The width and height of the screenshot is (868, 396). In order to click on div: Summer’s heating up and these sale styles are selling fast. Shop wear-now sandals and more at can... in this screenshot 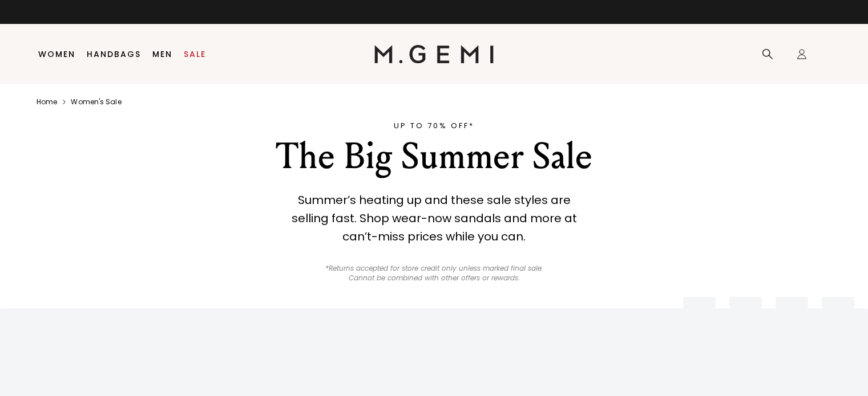, I will do `click(434, 218)`.